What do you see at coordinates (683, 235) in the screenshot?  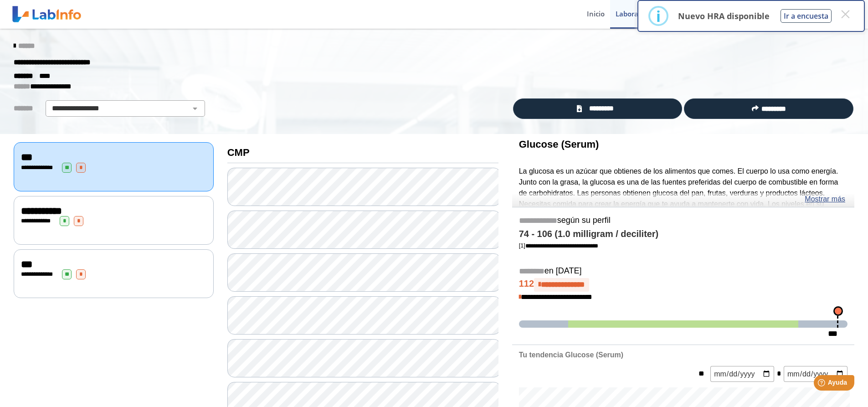 I see `h4: 74 - 106 (1.0 milligram / deciliter)` at bounding box center [683, 235].